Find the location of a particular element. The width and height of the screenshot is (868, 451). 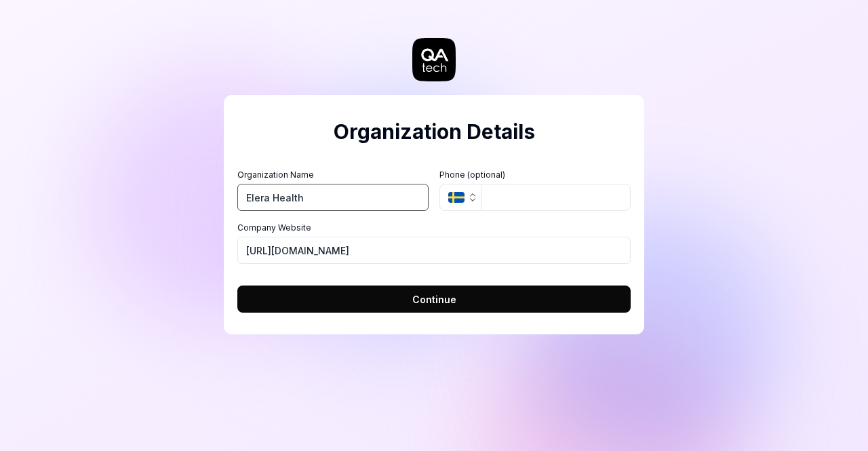

h2: Organization Details is located at coordinates (434, 131).